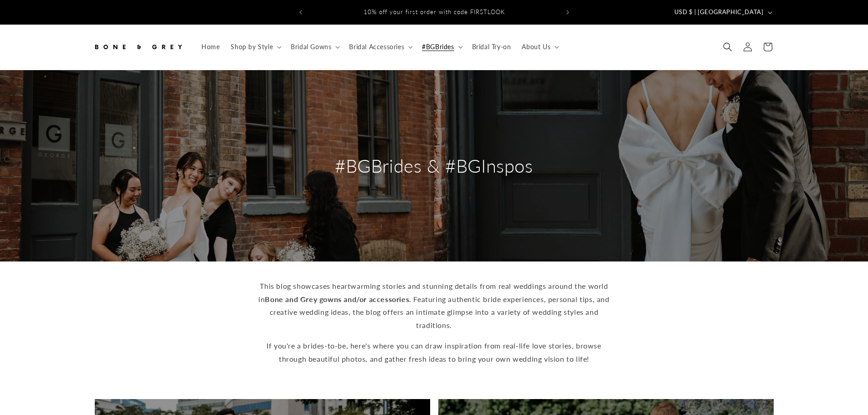 This screenshot has width=868, height=415. I want to click on span: Bridal Accessories, so click(376, 47).